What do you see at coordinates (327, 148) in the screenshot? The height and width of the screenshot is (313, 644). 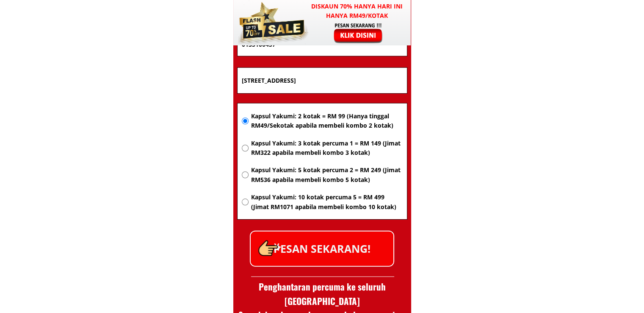 I see `span: Kapsul Yakumi: 3 kotak percuma 1 = RM 149 (Jimat RM322 apabila membeli kombo 3 kotak)` at bounding box center [327, 148].